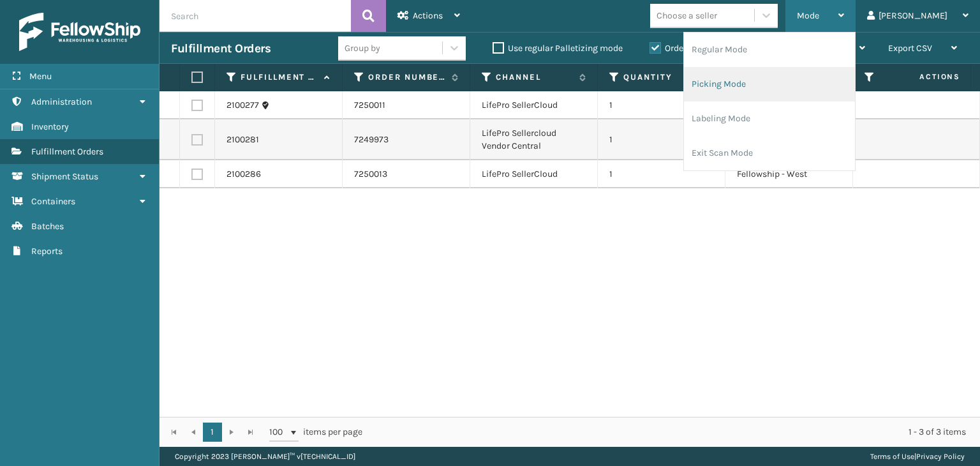 This screenshot has width=980, height=466. Describe the element at coordinates (221, 49) in the screenshot. I see `h3: Fulfillment Orders` at that location.